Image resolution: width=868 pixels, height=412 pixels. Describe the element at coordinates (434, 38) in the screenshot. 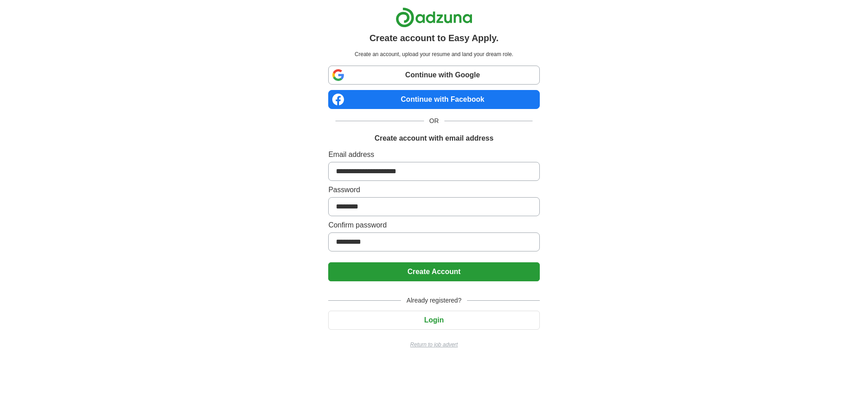

I see `h1: Create account to Easy Apply.` at that location.